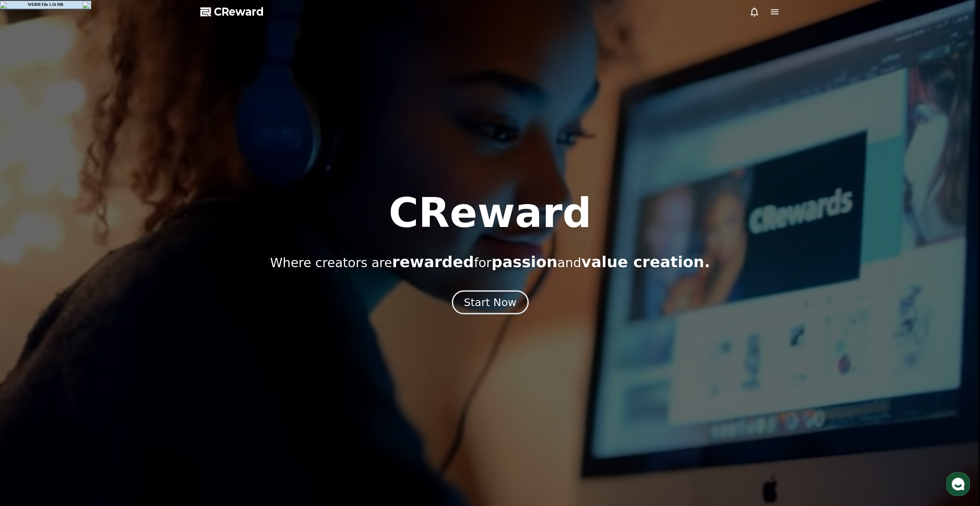 The image size is (980, 506). What do you see at coordinates (525, 262) in the screenshot?
I see `span: passion` at bounding box center [525, 262].